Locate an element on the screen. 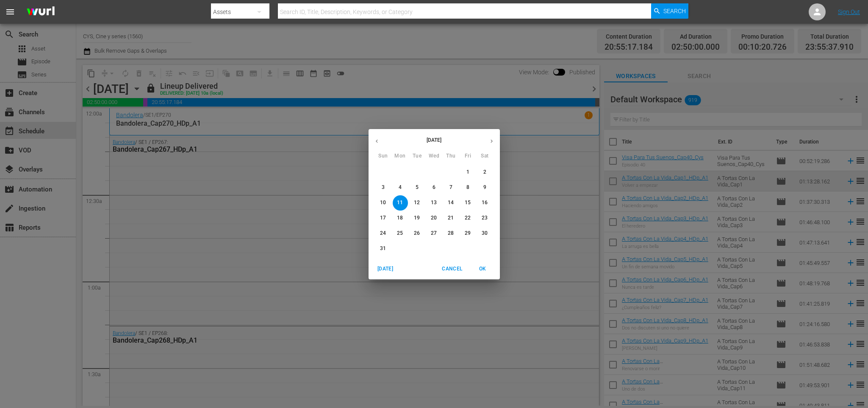 The height and width of the screenshot is (408, 868). p: 15 is located at coordinates (468, 203).